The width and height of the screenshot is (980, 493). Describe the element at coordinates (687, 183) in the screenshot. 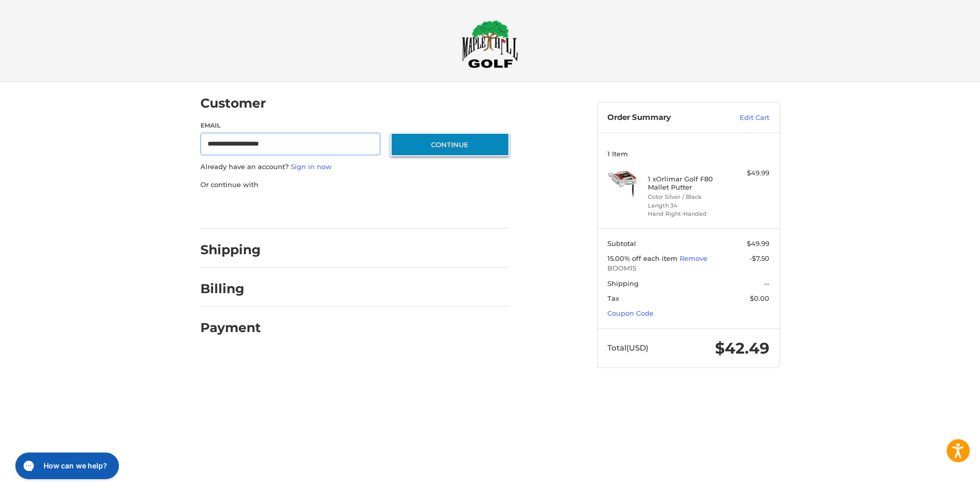

I see `h4: 1 x Orlimar Golf F80 Mallet Putter` at that location.